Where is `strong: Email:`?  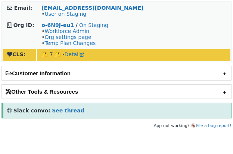
strong: Email: is located at coordinates (23, 8).